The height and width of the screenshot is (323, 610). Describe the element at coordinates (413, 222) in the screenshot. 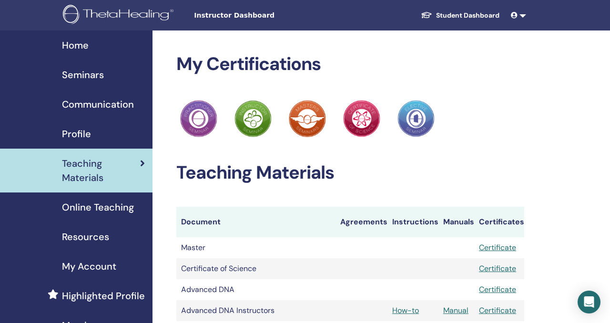

I see `th: Instructions` at that location.